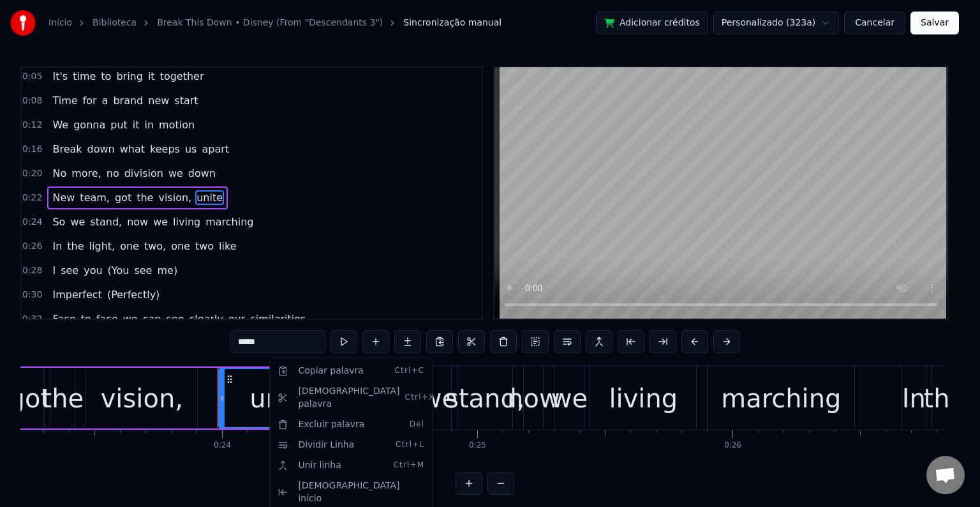 This screenshot has width=980, height=507. Describe the element at coordinates (417, 424) in the screenshot. I see `span: Del` at that location.